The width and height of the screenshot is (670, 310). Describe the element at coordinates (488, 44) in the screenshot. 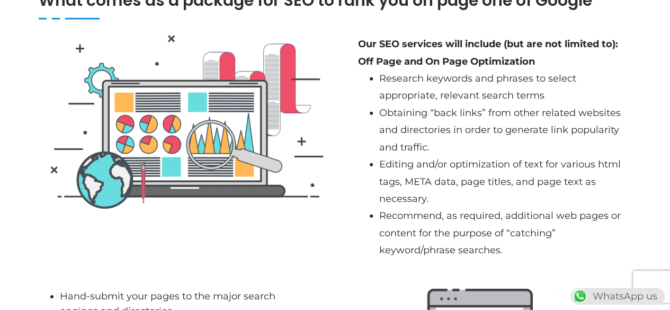

I see `strong: Our SEO services will include (but are not limited to):` at that location.